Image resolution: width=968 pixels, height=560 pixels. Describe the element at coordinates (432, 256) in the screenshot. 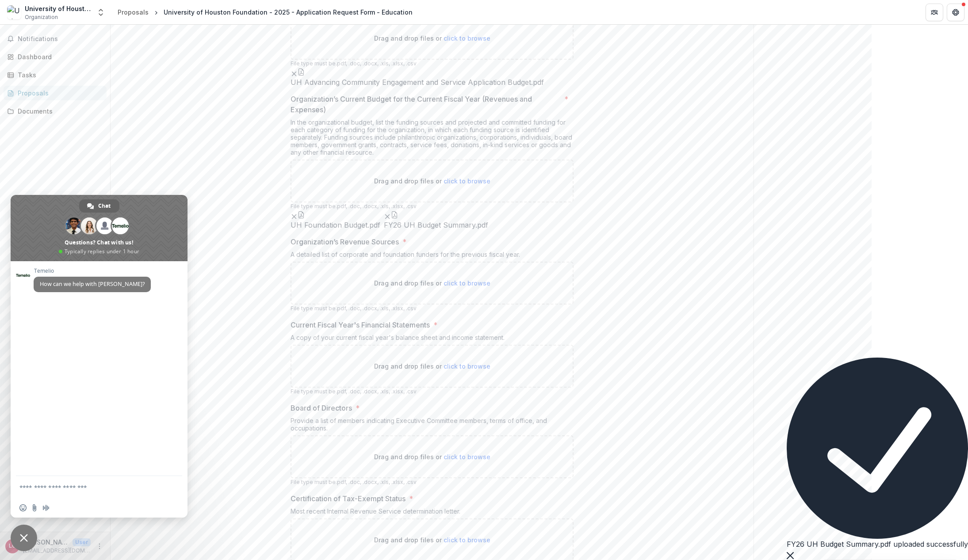

I see `div: A detailed list of corporate and foundation funders for the previous fiscal year.` at that location.